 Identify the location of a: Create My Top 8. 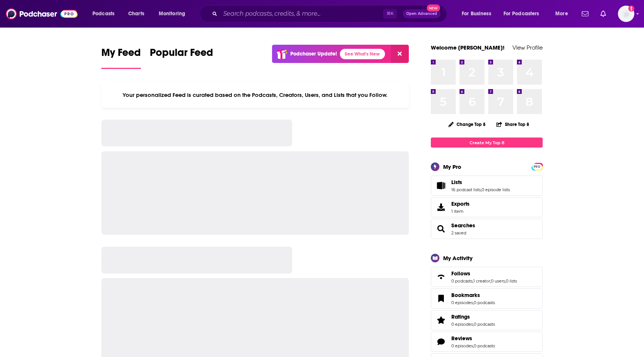
(487, 142).